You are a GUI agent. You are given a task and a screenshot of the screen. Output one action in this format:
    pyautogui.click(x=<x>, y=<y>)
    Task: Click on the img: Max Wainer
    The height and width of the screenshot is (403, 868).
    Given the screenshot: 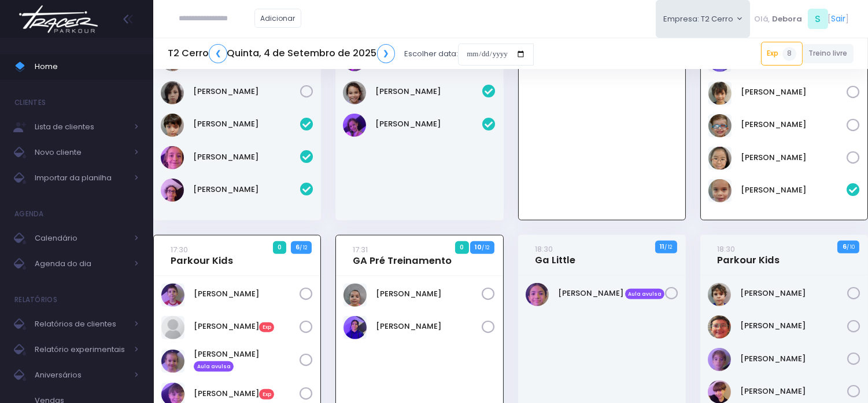 What is the action you would take?
    pyautogui.click(x=721, y=126)
    